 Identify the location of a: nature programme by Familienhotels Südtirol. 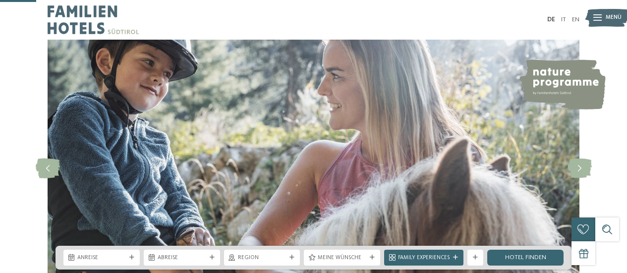
(562, 84).